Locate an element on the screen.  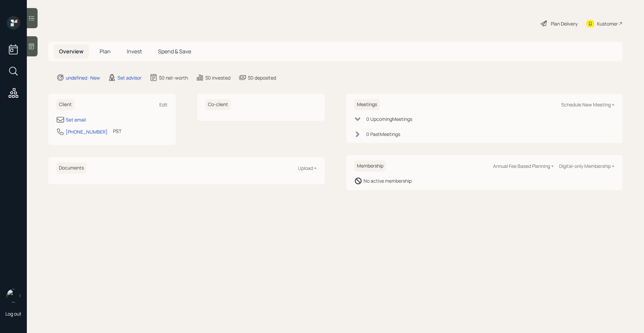
h6: Client is located at coordinates (66, 105).